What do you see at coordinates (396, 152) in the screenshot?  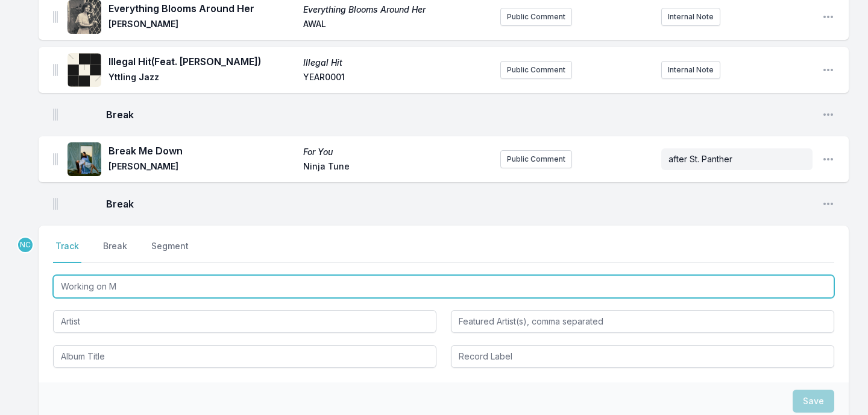 I see `span: For You` at bounding box center [396, 152].